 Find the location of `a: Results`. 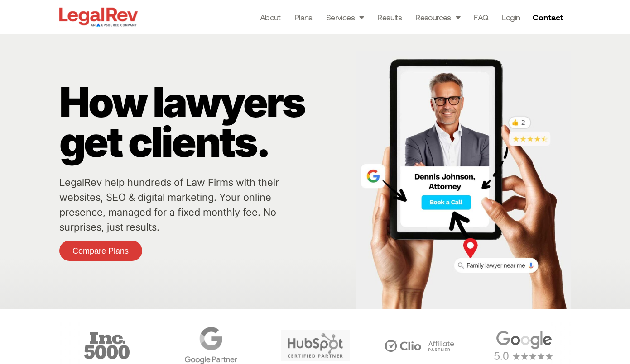

a: Results is located at coordinates (389, 17).